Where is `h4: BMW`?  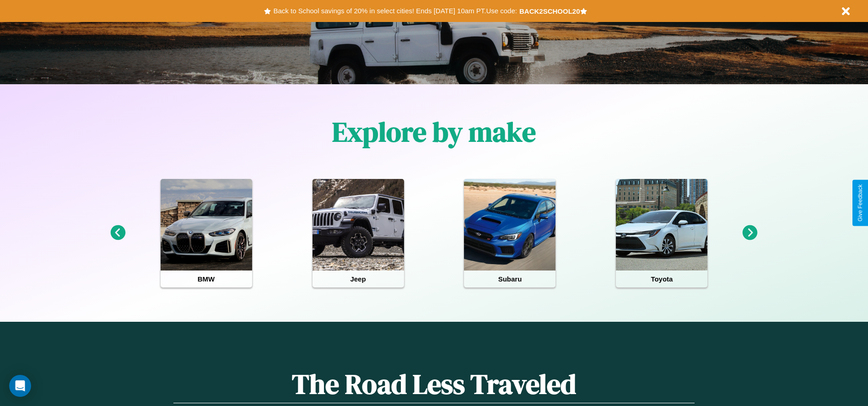 h4: BMW is located at coordinates (206, 279).